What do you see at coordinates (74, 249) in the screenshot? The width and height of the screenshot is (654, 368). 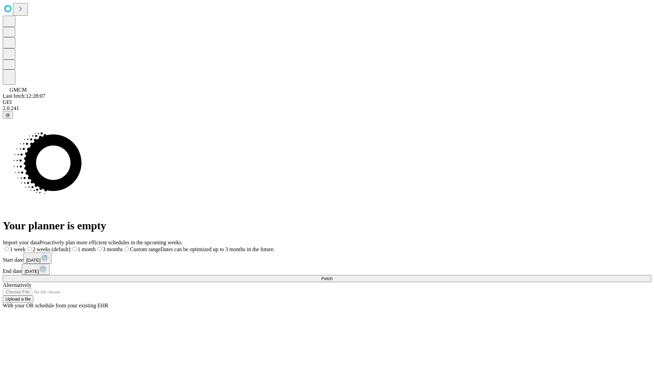 I see `input: 1 month` at bounding box center [74, 249].